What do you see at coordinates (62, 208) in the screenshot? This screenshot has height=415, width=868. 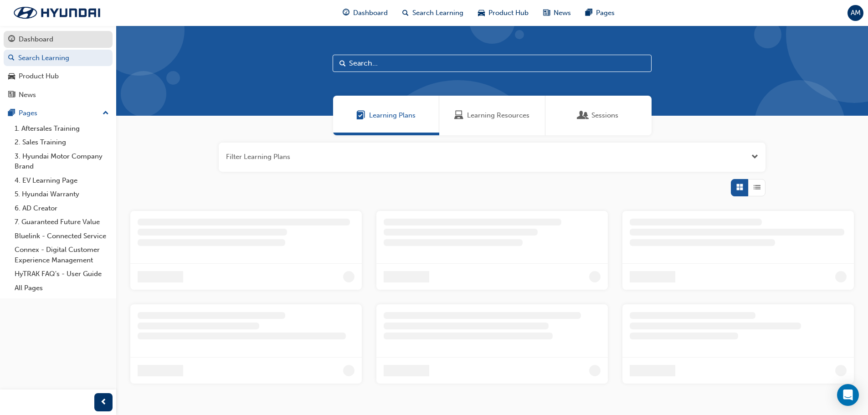 I see `a: 6. AD Creator` at bounding box center [62, 208].